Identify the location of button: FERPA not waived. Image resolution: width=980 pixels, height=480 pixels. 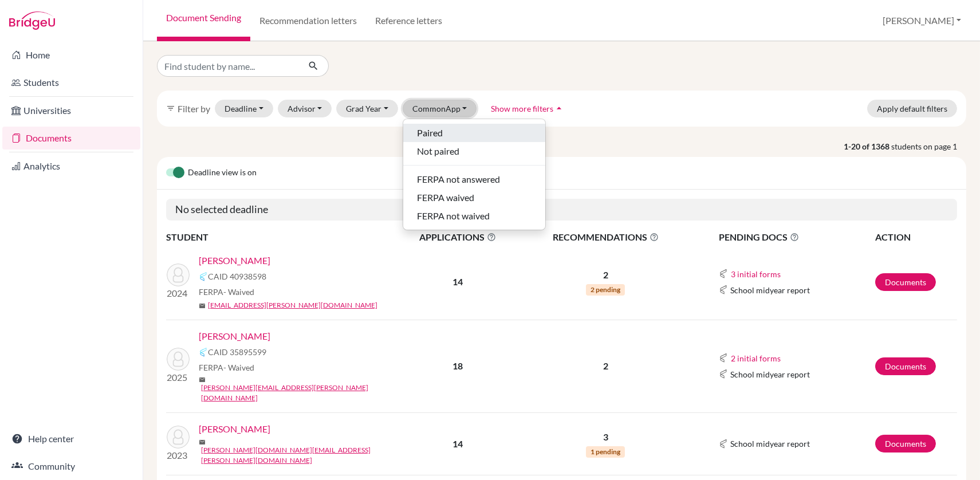
(474, 216).